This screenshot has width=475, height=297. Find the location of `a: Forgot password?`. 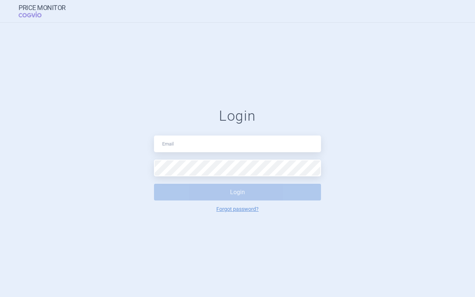

a: Forgot password? is located at coordinates (237, 209).